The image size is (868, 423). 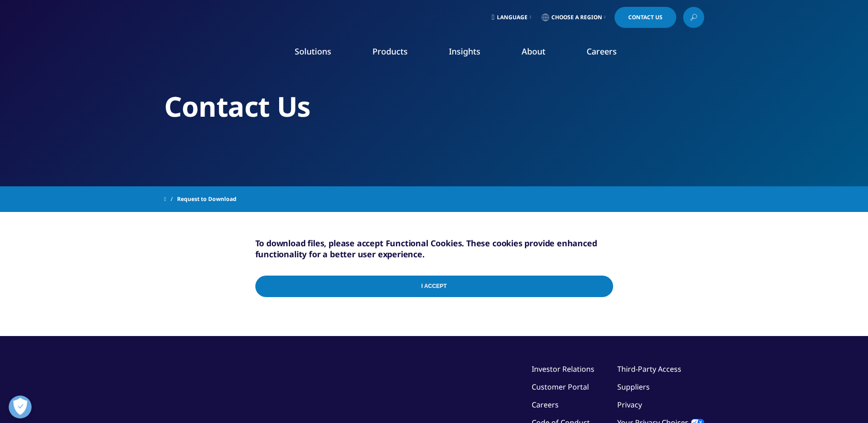 What do you see at coordinates (207, 199) in the screenshot?
I see `span: Request to Download` at bounding box center [207, 199].